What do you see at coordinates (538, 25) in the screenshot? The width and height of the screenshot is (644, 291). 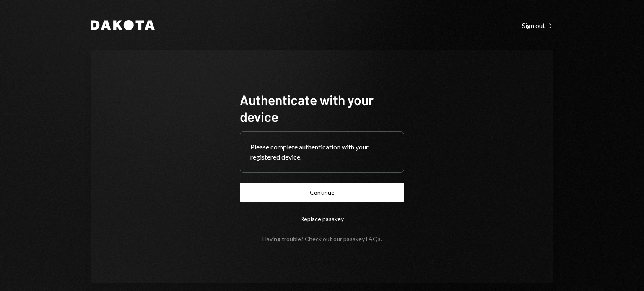 I see `a: Sign out` at bounding box center [538, 25].